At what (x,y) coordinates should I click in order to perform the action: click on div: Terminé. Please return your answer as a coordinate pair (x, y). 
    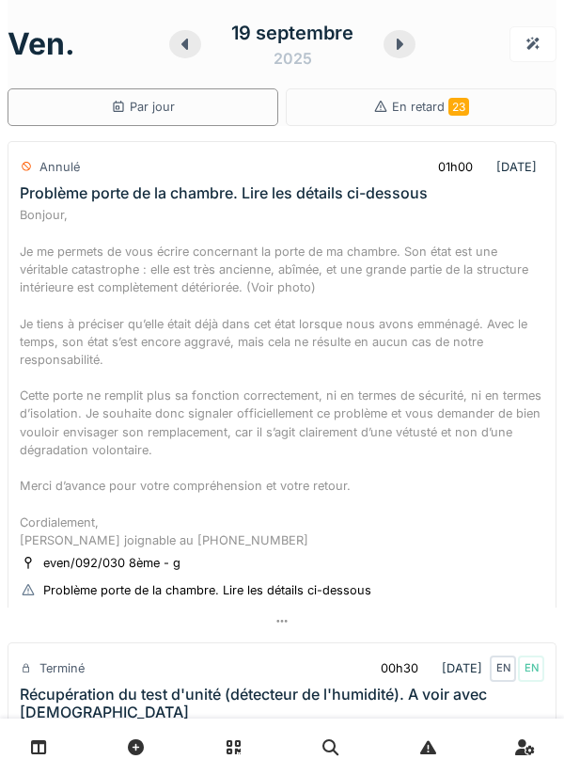
    Looking at the image, I should click on (62, 668).